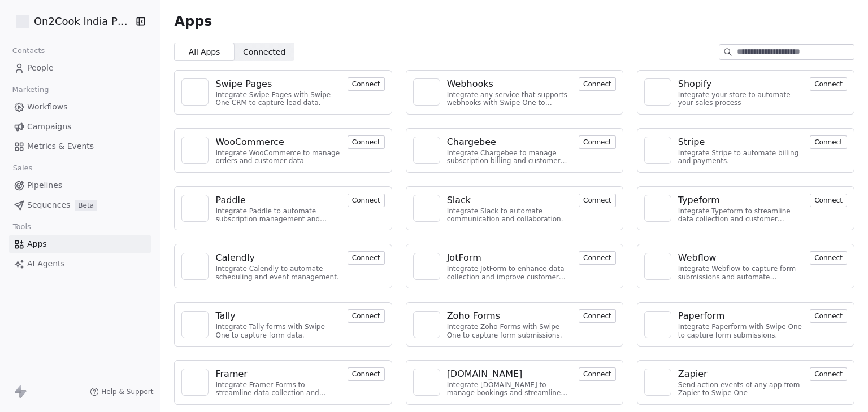  Describe the element at coordinates (86, 205) in the screenshot. I see `span: Beta` at that location.